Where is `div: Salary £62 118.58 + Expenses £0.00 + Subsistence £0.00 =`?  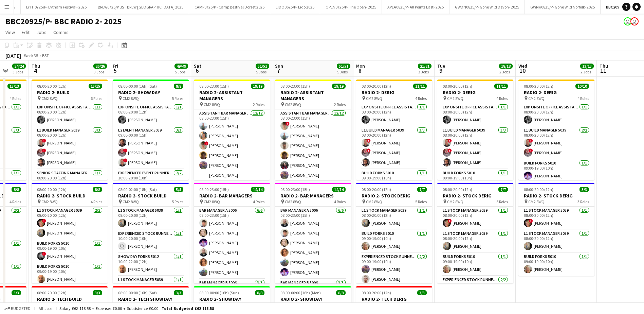
div: Salary £62 118.58 + Expenses £0.00 + Subsistence £0.00 = is located at coordinates (136, 308).